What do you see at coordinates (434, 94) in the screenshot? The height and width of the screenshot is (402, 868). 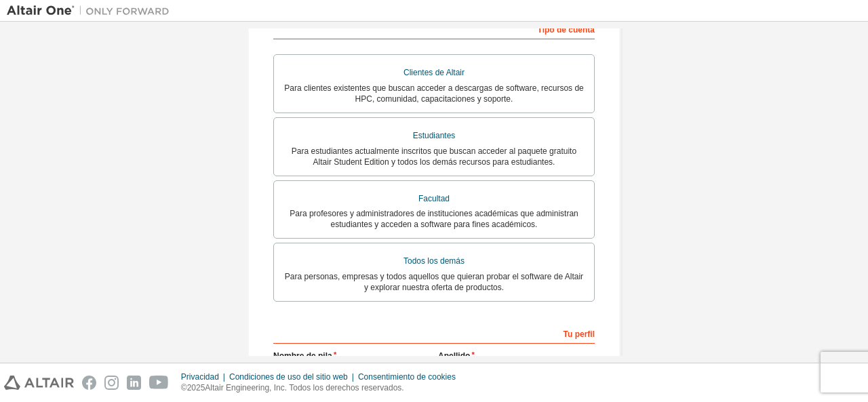 I see `font: Para clientes existentes que buscan acceder a descargas de software, recursos de HPC, comunidad, ...` at bounding box center [434, 94].